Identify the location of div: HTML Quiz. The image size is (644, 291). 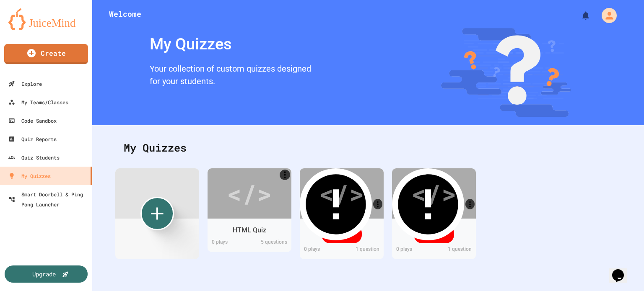
(250, 230).